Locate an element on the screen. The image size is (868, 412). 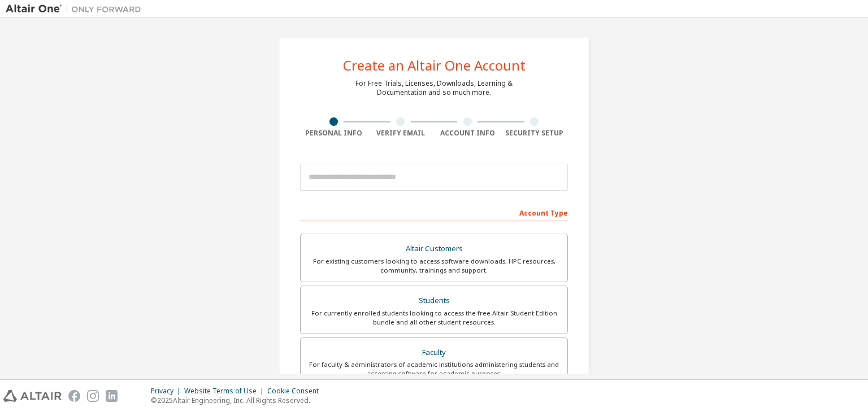
img: Altair One is located at coordinates (76, 9).